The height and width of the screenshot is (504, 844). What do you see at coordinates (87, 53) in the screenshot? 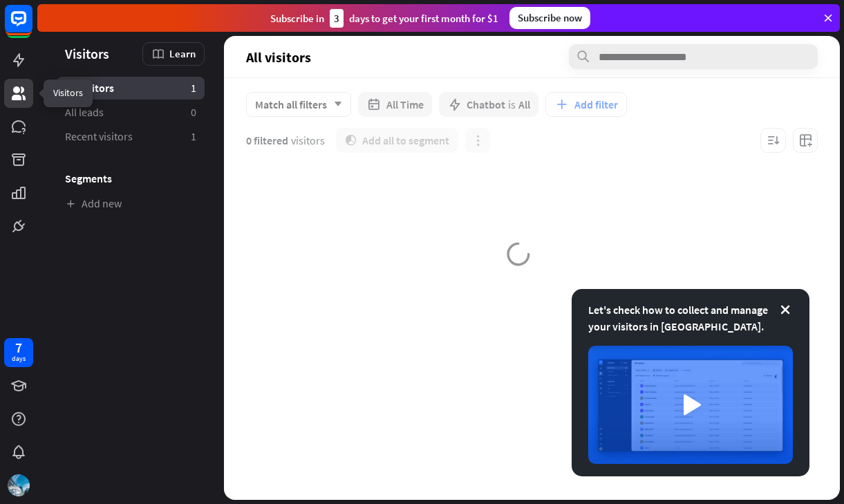
I see `span: Visitors` at bounding box center [87, 53].